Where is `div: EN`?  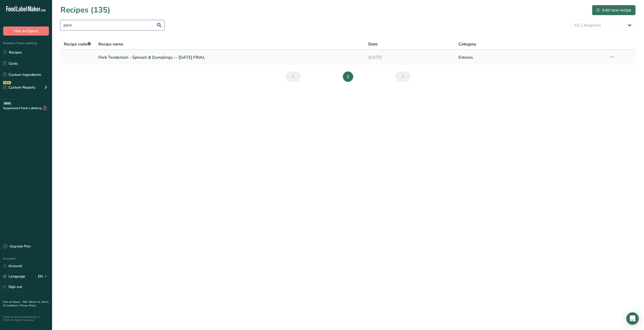
div: EN is located at coordinates (43, 276).